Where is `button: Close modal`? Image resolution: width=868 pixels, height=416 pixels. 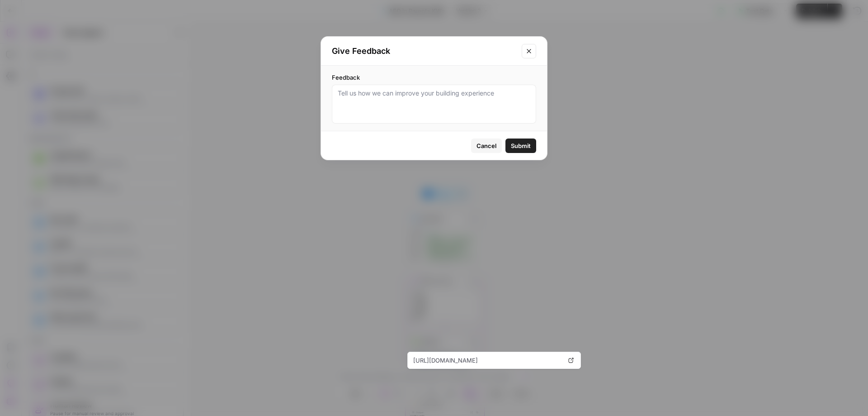 button: Close modal is located at coordinates (529, 51).